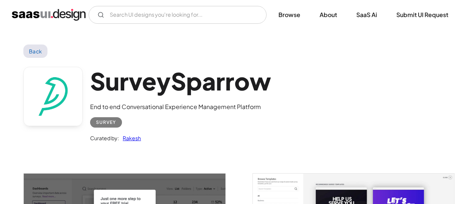 The width and height of the screenshot is (469, 204). I want to click on h1: SurveySparrow, so click(181, 81).